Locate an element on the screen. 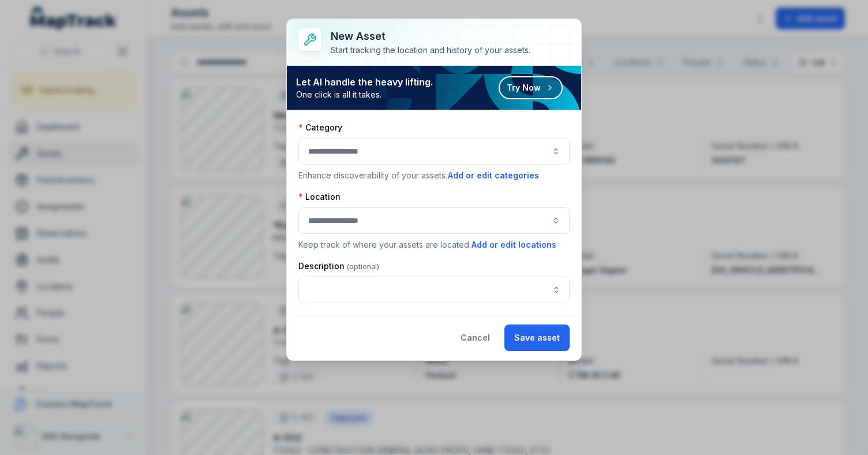 This screenshot has width=868, height=455. p: Keep track of where your assets are located. is located at coordinates (434, 245).